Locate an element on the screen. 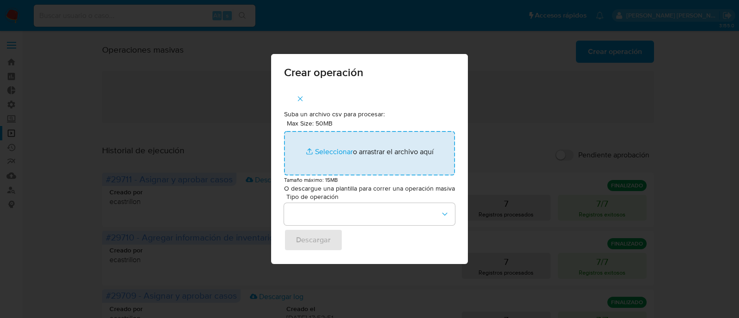  span: Tipo de operación is located at coordinates (372, 197).